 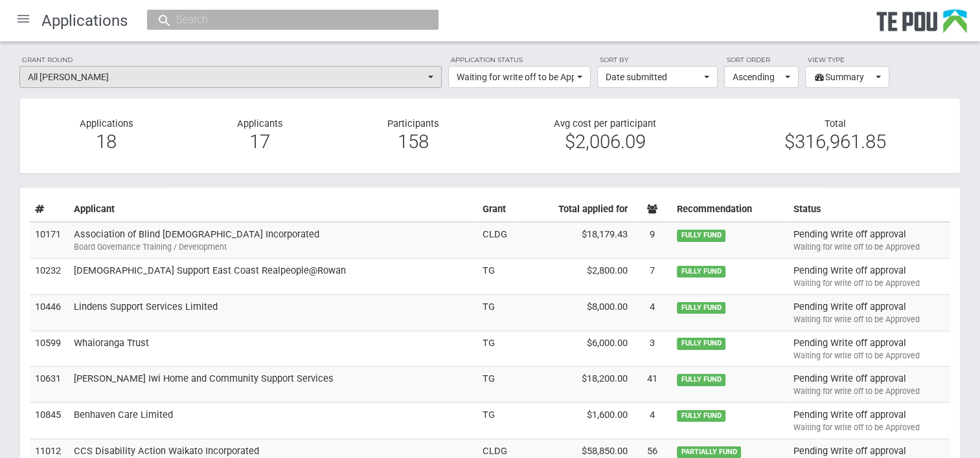 What do you see at coordinates (496, 240) in the screenshot?
I see `td: CLDG` at bounding box center [496, 240].